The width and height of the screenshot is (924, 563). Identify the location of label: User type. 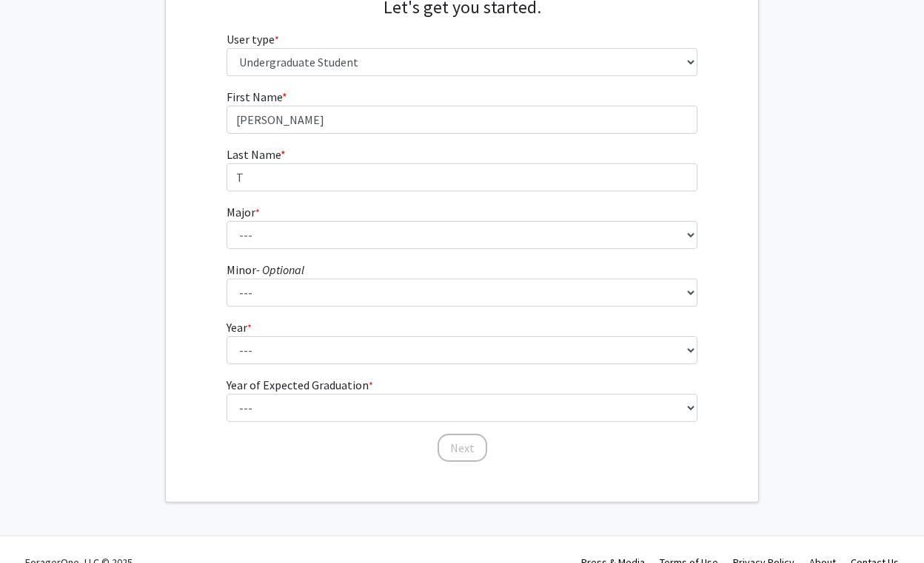
(252, 40).